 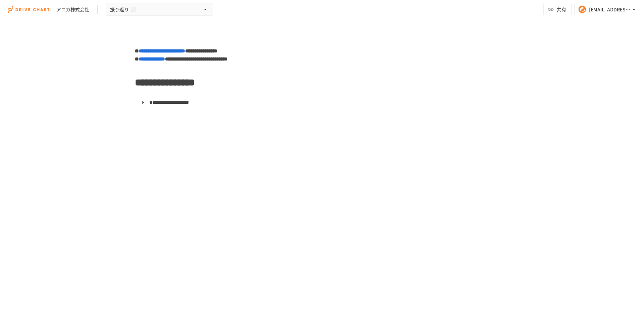 I want to click on img: i9VDDS9JuLRLX3JIUyK59LcYp6Y9cayLPHs4hOxMB9W, so click(x=29, y=9).